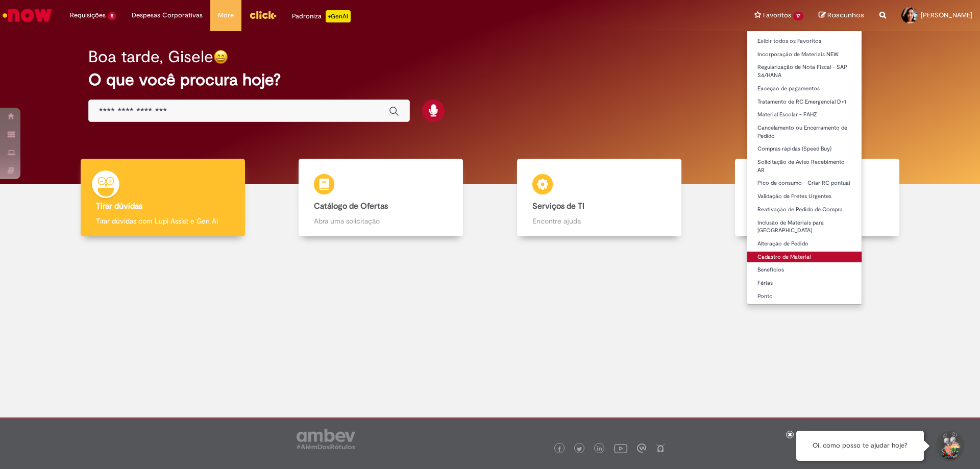 This screenshot has width=980, height=469. Describe the element at coordinates (599, 197) in the screenshot. I see `a: Serviços de TI Encontre ajuda` at that location.